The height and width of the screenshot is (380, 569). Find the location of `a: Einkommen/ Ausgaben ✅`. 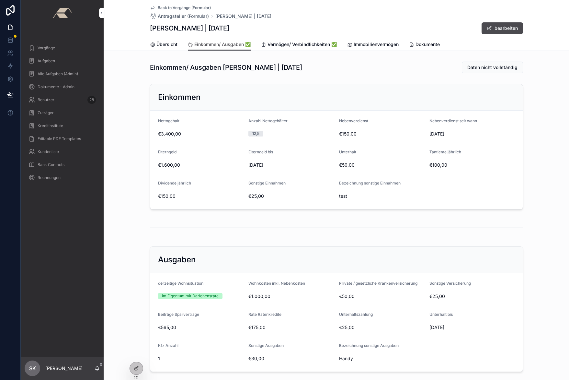

a: Einkommen/ Ausgaben ✅ is located at coordinates (219, 45).